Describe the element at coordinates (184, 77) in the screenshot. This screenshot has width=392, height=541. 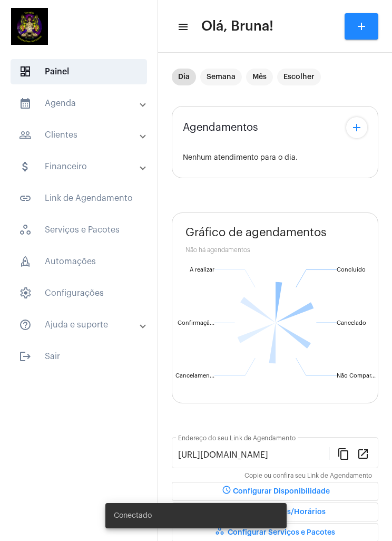
I see `mat-chip: Dia` at that location.